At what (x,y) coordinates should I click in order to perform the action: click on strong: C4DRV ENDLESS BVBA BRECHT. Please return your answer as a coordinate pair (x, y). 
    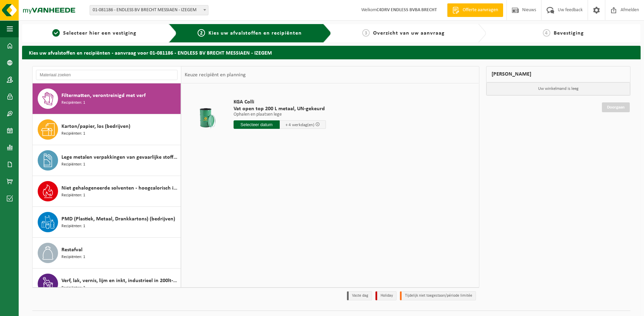
    Looking at the image, I should click on (406, 10).